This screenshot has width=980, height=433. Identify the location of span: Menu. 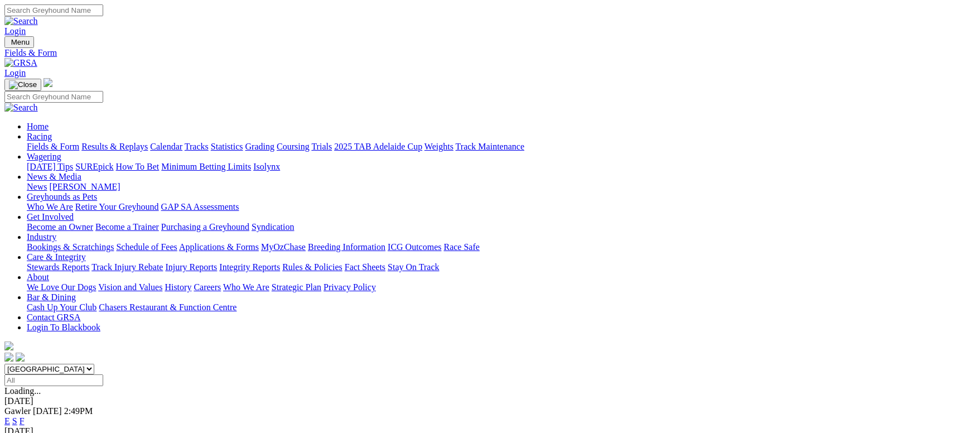
(20, 42).